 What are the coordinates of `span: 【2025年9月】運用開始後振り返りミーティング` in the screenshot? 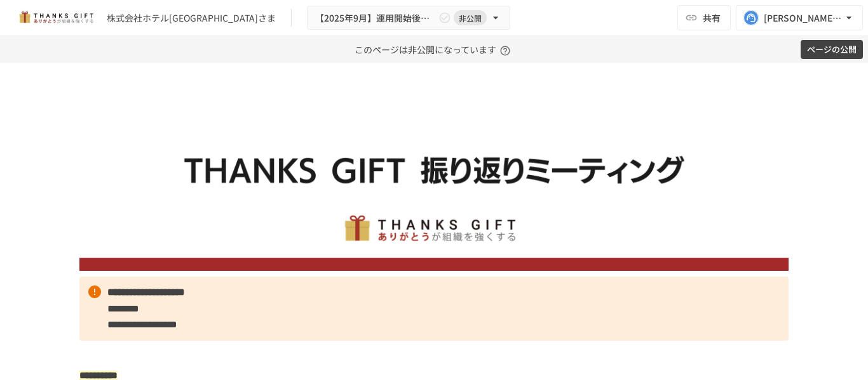 It's located at (375, 18).